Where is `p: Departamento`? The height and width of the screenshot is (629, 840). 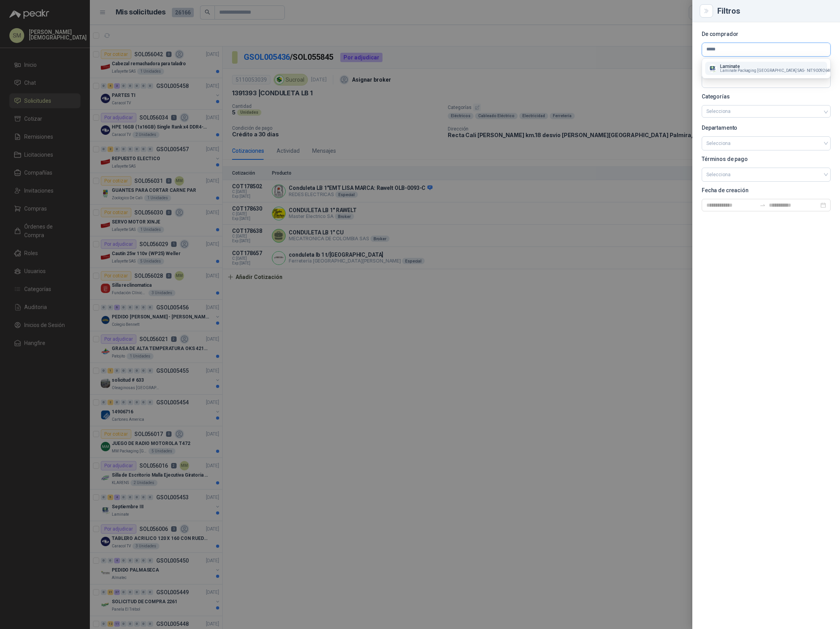
p: Departamento is located at coordinates (767, 128).